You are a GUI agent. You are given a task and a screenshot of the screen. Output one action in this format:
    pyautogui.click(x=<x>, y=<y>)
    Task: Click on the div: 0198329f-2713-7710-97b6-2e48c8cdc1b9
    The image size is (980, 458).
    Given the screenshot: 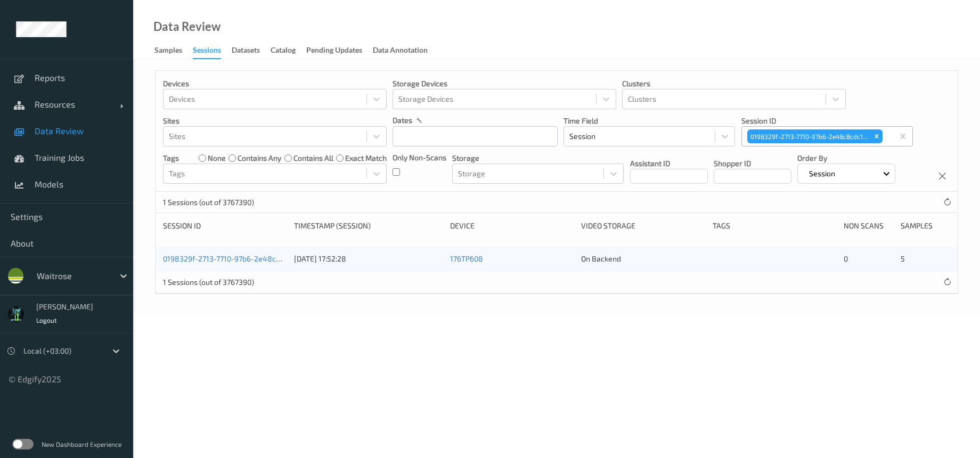 What is the action you would take?
    pyautogui.click(x=809, y=136)
    